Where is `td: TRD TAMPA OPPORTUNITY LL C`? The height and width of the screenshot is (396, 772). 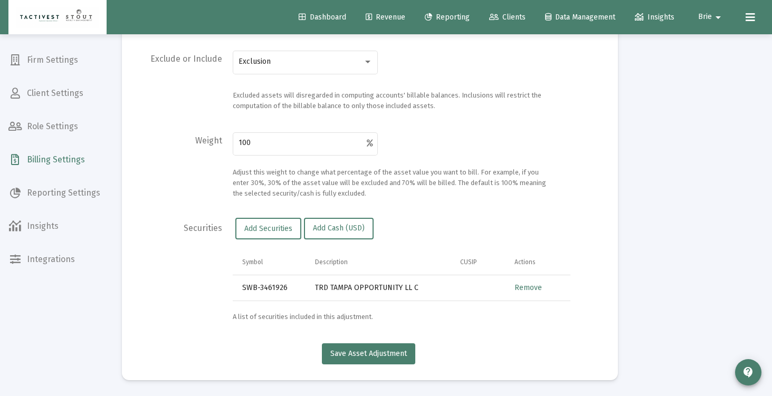 td: TRD TAMPA OPPORTUNITY LL C is located at coordinates (380, 288).